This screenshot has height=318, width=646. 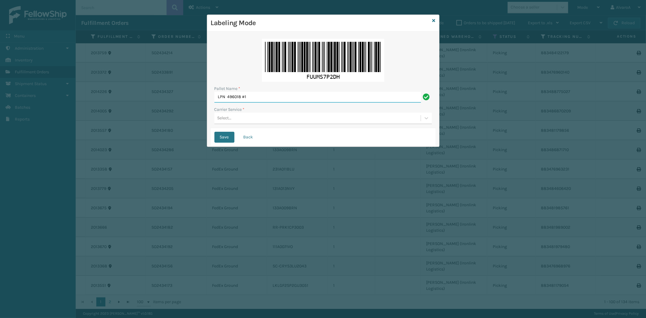 What do you see at coordinates (227, 88) in the screenshot?
I see `label: Pallet Name` at bounding box center [227, 88].